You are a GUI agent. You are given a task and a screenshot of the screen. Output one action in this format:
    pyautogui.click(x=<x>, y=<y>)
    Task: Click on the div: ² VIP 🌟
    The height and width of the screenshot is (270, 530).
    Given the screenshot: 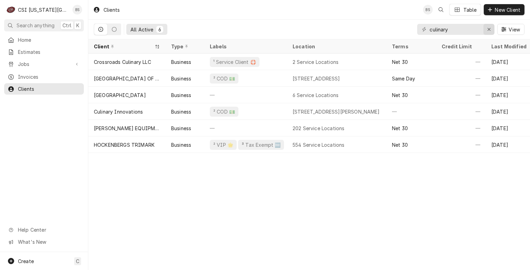 What is the action you would take?
    pyautogui.click(x=223, y=144)
    